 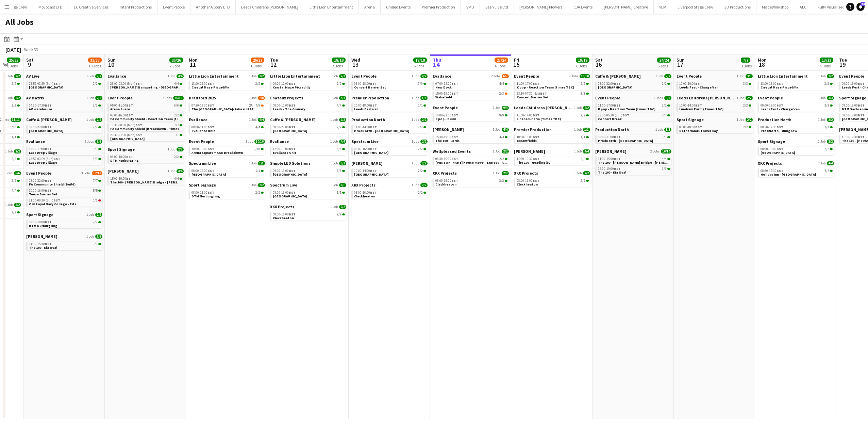 I want to click on button: EC Creative Services, so click(x=91, y=7).